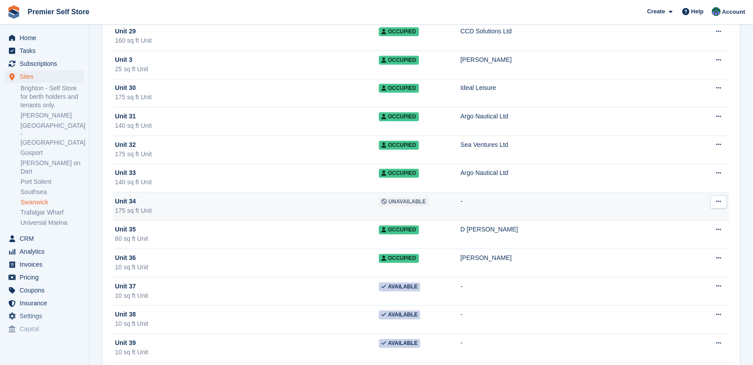 The width and height of the screenshot is (753, 365). What do you see at coordinates (125, 173) in the screenshot?
I see `span: Unit 33` at bounding box center [125, 173].